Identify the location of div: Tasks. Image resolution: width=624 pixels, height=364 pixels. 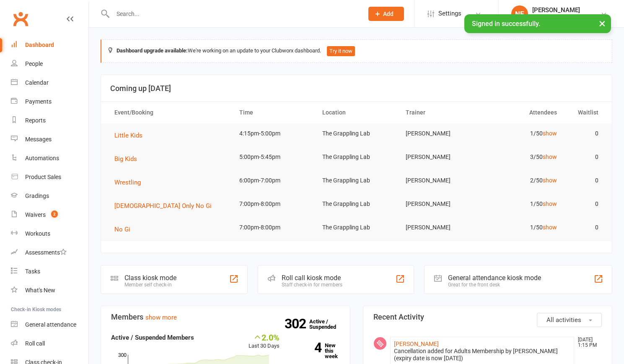
(33, 271).